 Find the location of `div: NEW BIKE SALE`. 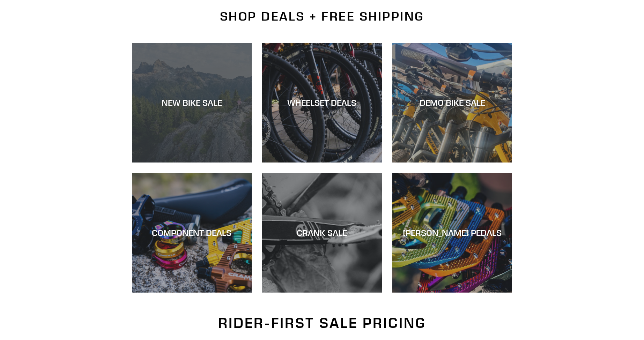

div: NEW BIKE SALE is located at coordinates (192, 103).